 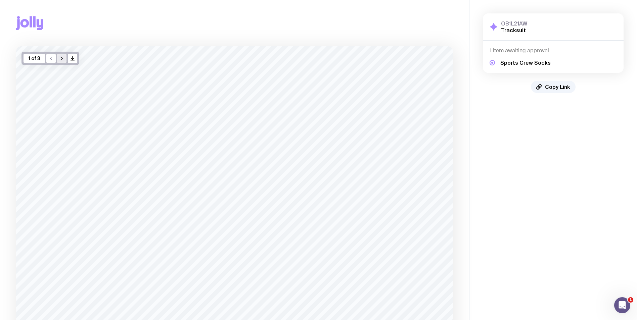 I want to click on h2: Tracksuit, so click(x=514, y=30).